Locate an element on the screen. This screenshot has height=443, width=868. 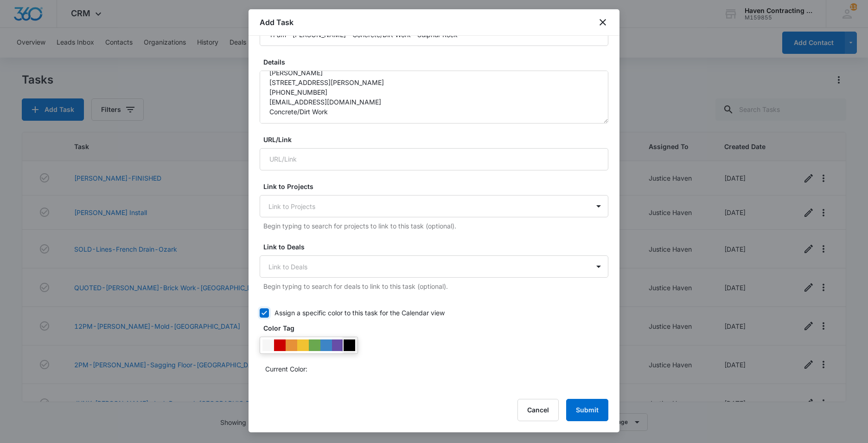
div: #3d85c6 is located at coordinates (326, 345).